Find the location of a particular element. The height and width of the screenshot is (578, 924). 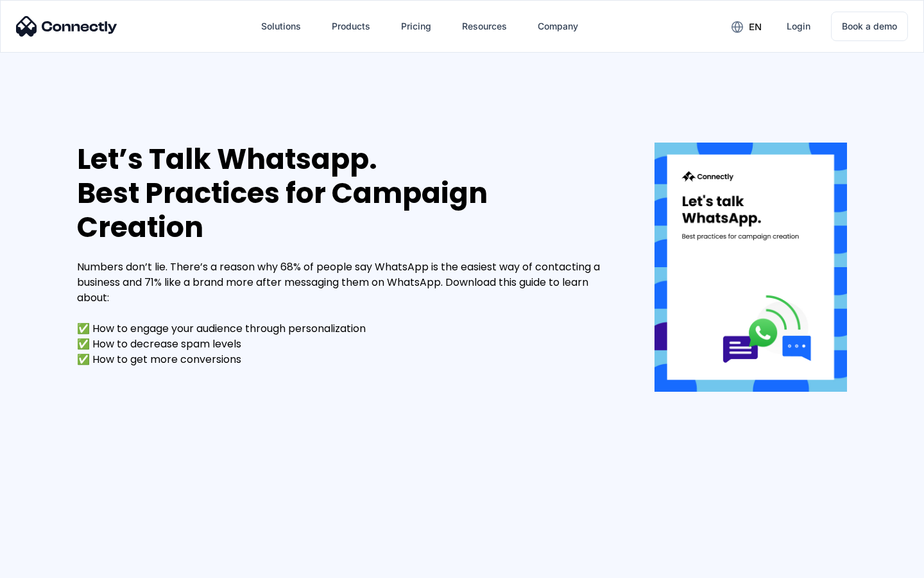

div: Login is located at coordinates (798, 27).